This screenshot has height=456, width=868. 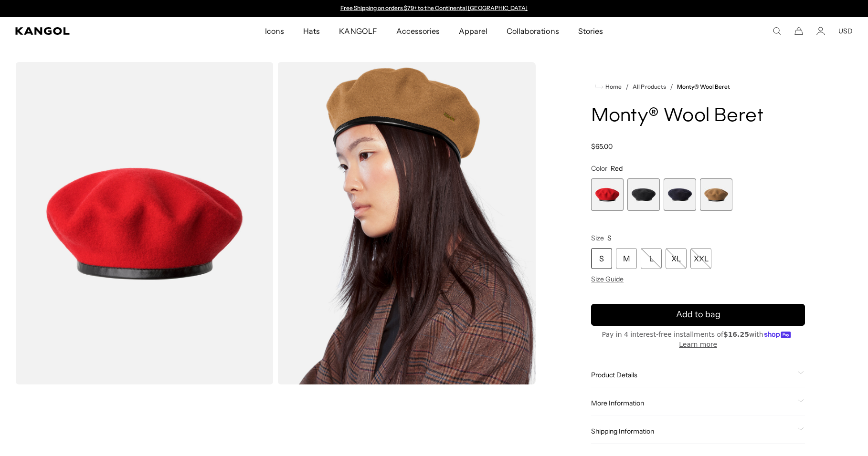 I want to click on h1: Monty® Wool Beret, so click(x=698, y=117).